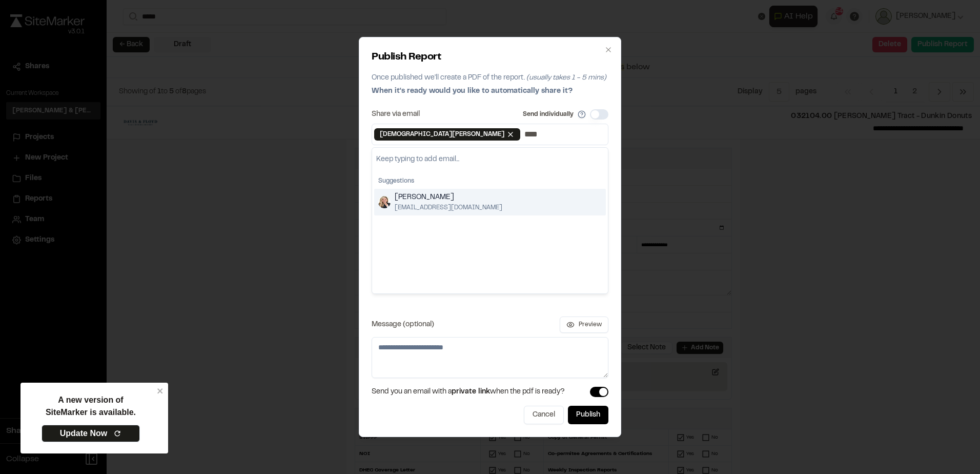 Image resolution: width=980 pixels, height=474 pixels. Describe the element at coordinates (584, 324) in the screenshot. I see `button: Preview` at that location.